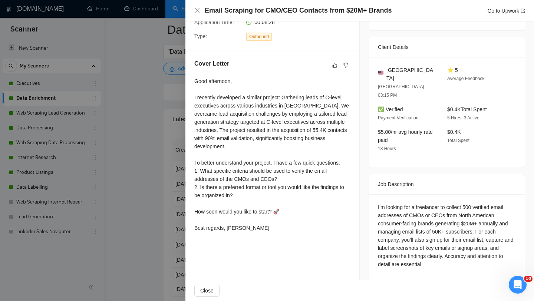 This screenshot has height=301, width=534. Describe the element at coordinates (390, 109) in the screenshot. I see `span: ✅ Verified` at that location.